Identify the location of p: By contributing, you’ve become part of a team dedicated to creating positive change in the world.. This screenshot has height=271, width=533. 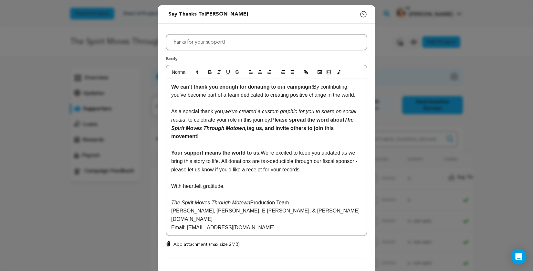
(267, 91).